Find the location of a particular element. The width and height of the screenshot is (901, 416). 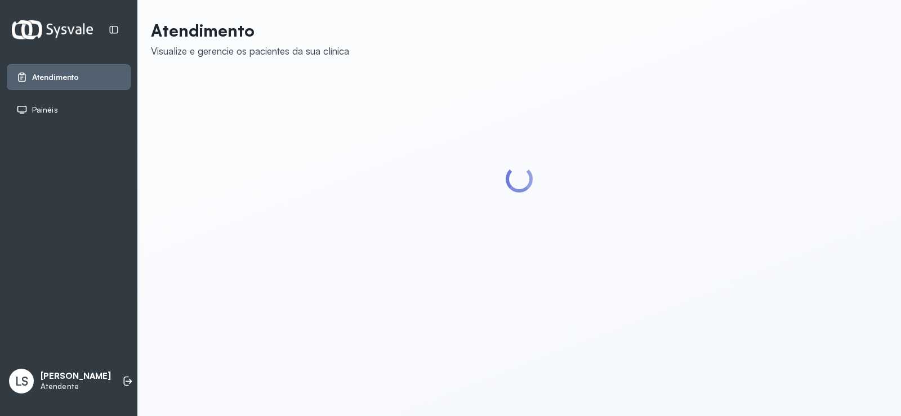

div: Visualize e gerencie os pacientes da sua clínica is located at coordinates (250, 51).